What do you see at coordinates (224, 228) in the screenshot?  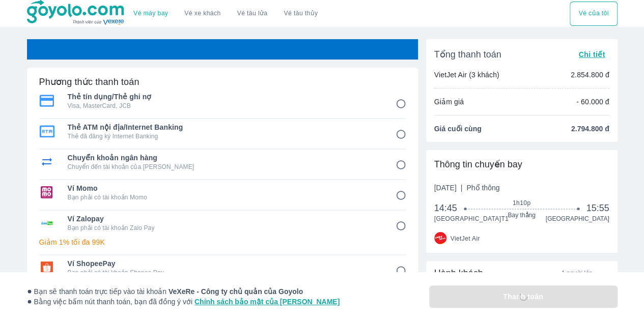 I see `p: Bạn phải có tài khoản Zalo Pay` at bounding box center [224, 228].